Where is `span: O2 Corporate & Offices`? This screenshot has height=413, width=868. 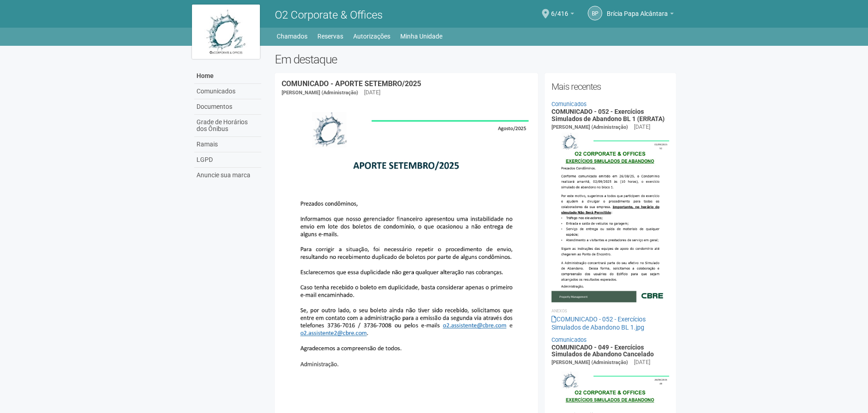
span: O2 Corporate & Offices is located at coordinates (329, 15).